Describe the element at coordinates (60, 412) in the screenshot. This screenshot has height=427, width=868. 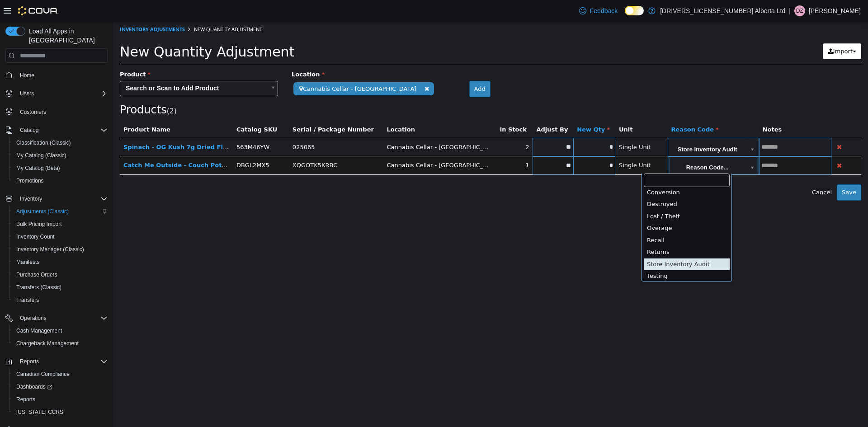
I see `span: Washington CCRS` at that location.